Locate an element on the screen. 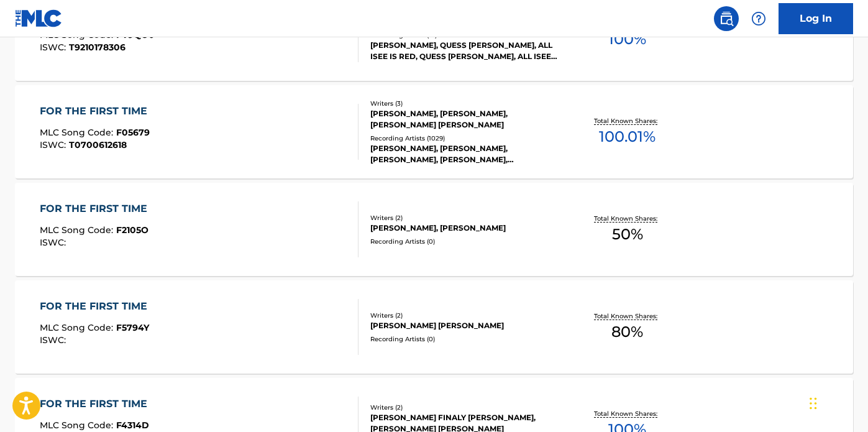 The width and height of the screenshot is (868, 432). span: 100.01 % is located at coordinates (627, 137).